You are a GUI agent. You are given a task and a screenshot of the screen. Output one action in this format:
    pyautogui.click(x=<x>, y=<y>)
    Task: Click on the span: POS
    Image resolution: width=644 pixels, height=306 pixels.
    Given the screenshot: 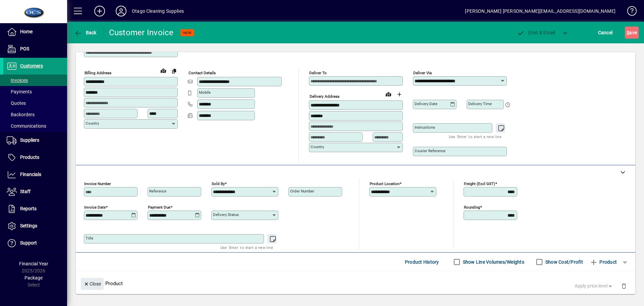 What is the action you would take?
    pyautogui.click(x=25, y=49)
    